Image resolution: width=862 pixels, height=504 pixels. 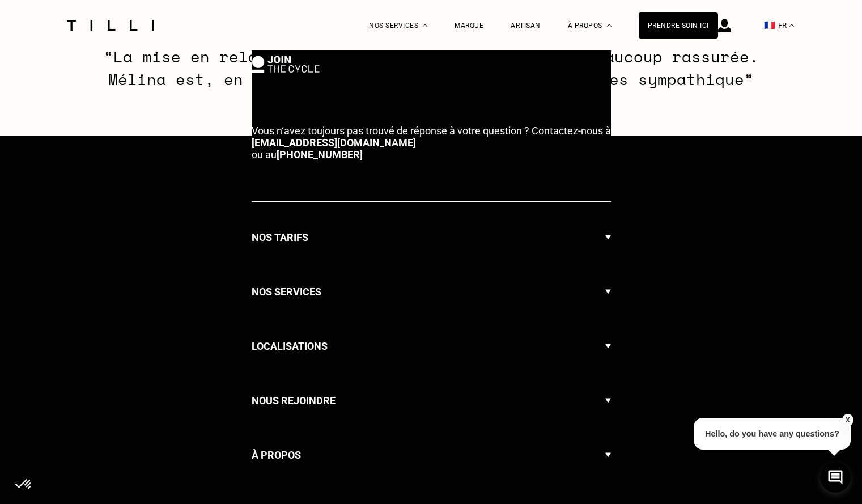 What do you see at coordinates (847, 420) in the screenshot?
I see `font: X` at bounding box center [847, 420].